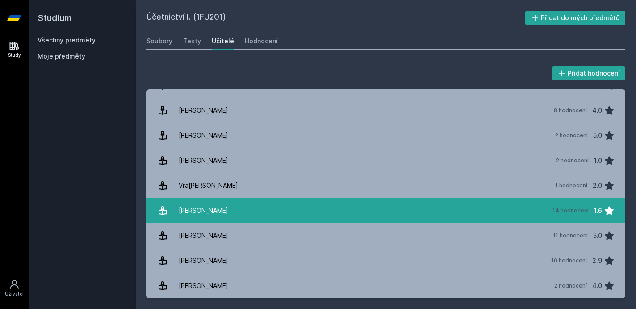 Image resolution: width=636 pixels, height=309 pixels. Describe the element at coordinates (597, 260) in the screenshot. I see `div: 2.9` at that location.